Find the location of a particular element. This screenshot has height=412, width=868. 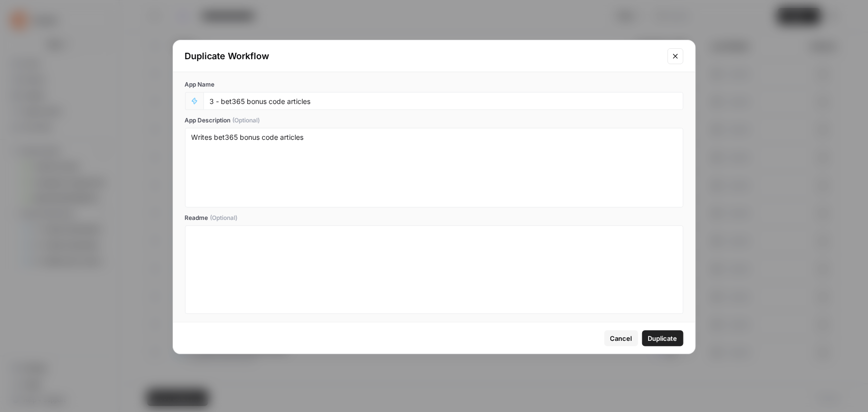

textarea: Writes bet365 bonus code articles is located at coordinates (434, 168).